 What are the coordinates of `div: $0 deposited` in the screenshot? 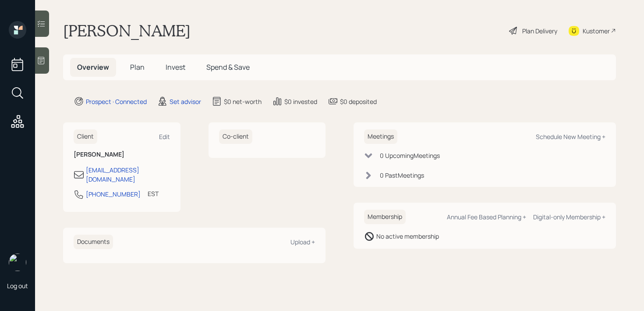 It's located at (358, 101).